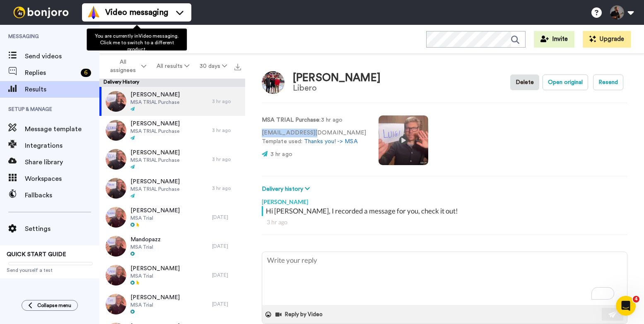 Image resolution: width=644 pixels, height=324 pixels. I want to click on span: Mandopazz, so click(145, 240).